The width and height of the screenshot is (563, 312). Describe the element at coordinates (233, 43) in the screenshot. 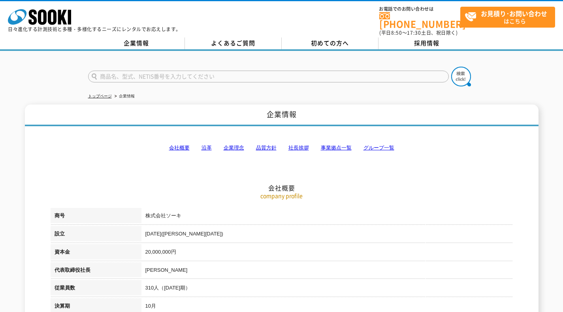

I see `a: よくあるご質問` at that location.